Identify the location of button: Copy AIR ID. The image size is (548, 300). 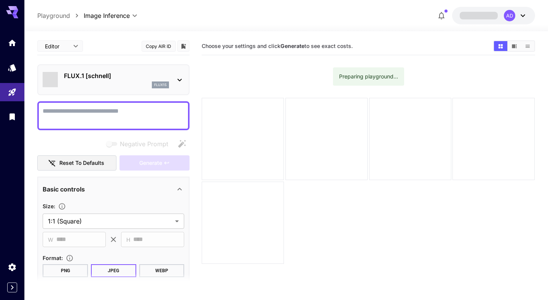
(159, 46).